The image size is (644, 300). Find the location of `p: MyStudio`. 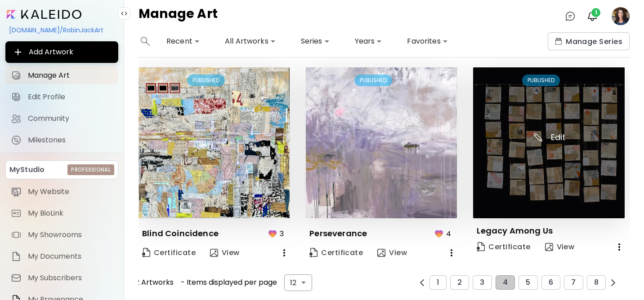

p: MyStudio is located at coordinates (27, 170).